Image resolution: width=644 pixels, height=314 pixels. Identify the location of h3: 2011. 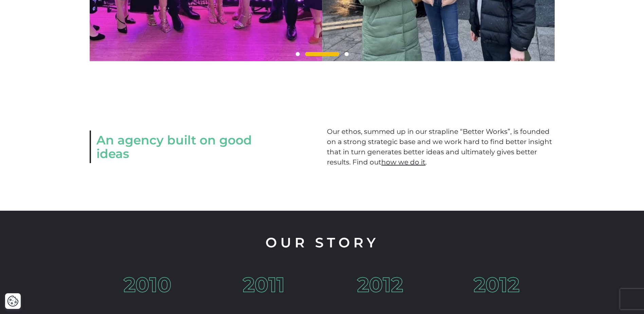
(264, 285).